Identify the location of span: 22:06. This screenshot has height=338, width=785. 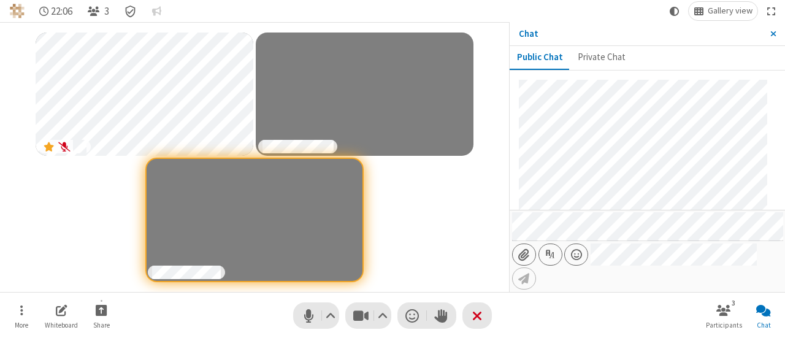
(61, 11).